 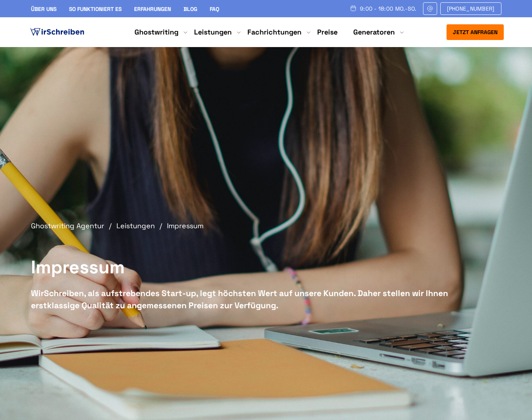 What do you see at coordinates (475, 32) in the screenshot?
I see `button: Jetzt anfragen` at bounding box center [475, 32].